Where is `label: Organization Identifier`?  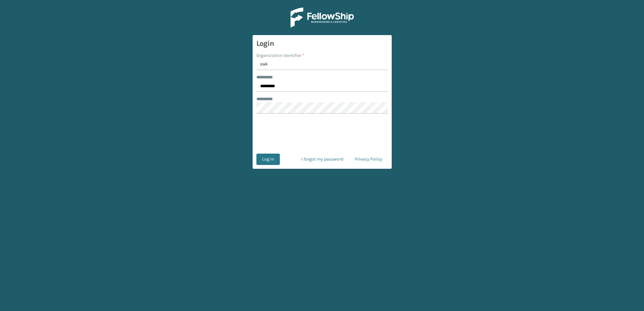 label: Organization Identifier is located at coordinates (280, 55).